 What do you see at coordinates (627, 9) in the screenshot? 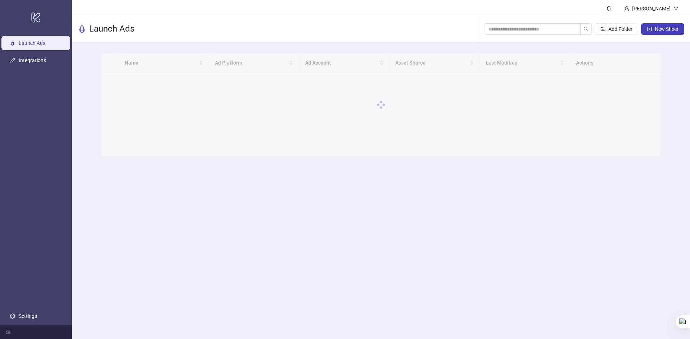
I see `span: user` at bounding box center [627, 9].